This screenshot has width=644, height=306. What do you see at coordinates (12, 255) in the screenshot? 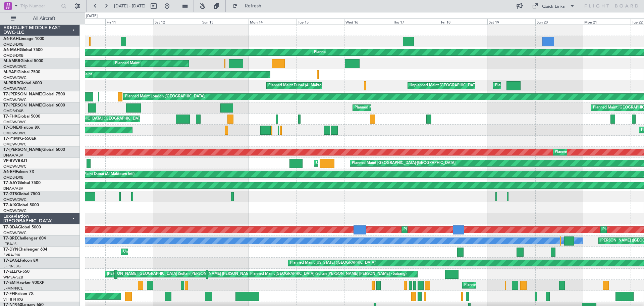
I see `a: EVRA/RIX` at bounding box center [12, 255].